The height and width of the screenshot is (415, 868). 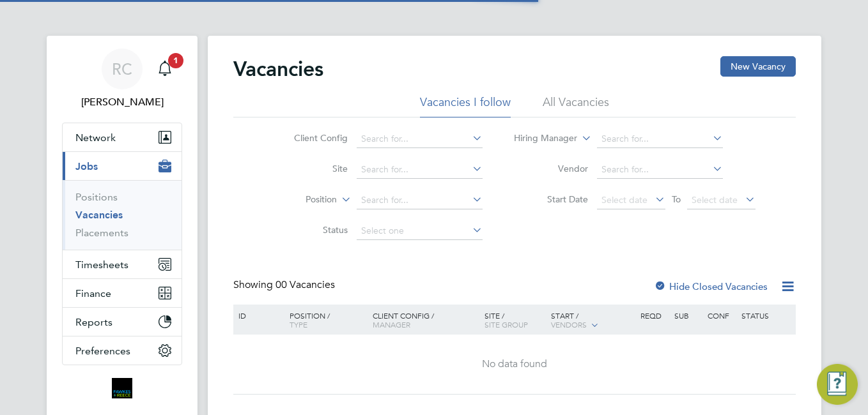 What do you see at coordinates (310, 138) in the screenshot?
I see `label: Client Config` at bounding box center [310, 138].